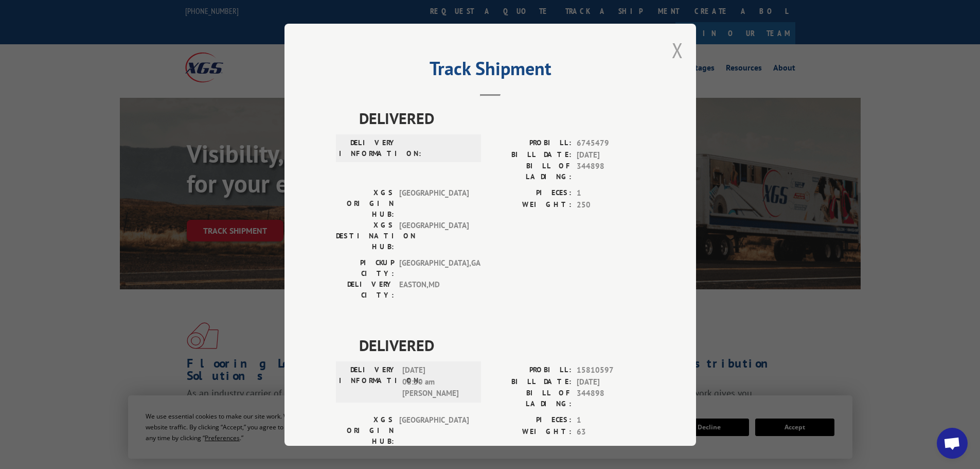 The image size is (980, 469). I want to click on button: Close modal, so click(678, 50).